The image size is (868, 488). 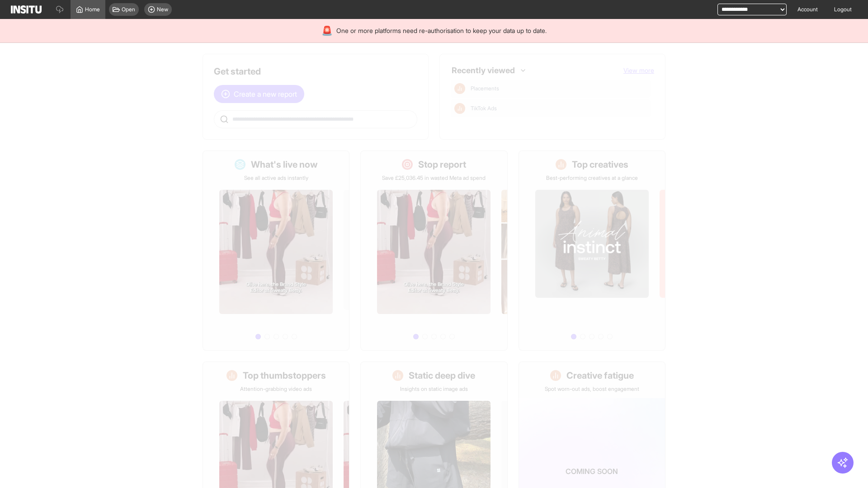 What do you see at coordinates (27, 10) in the screenshot?
I see `img: Logo` at bounding box center [27, 10].